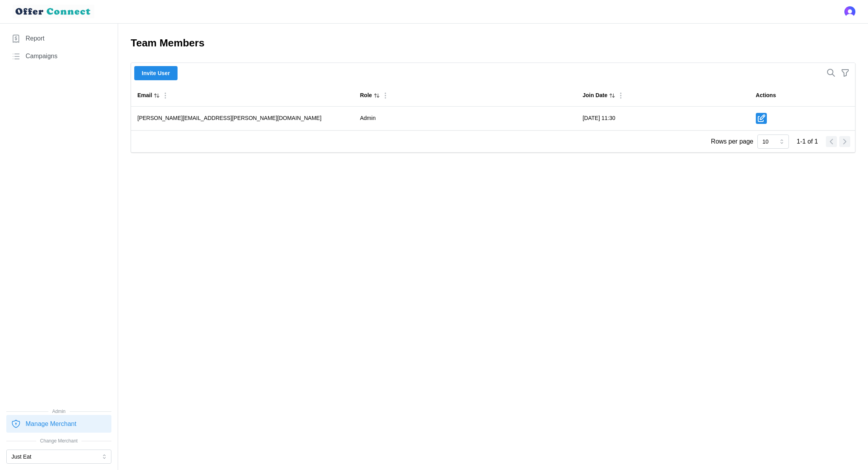 The image size is (868, 470). What do you see at coordinates (58, 38) in the screenshot?
I see `a: Report` at bounding box center [58, 38].